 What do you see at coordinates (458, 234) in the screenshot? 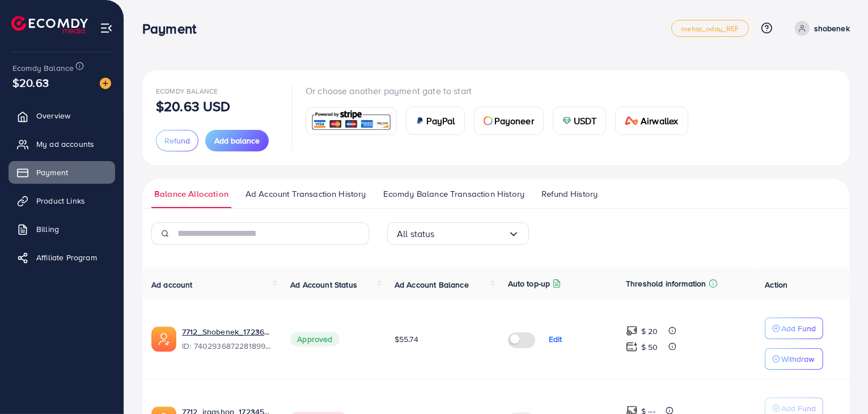
I see `div: Search for option` at bounding box center [458, 234].